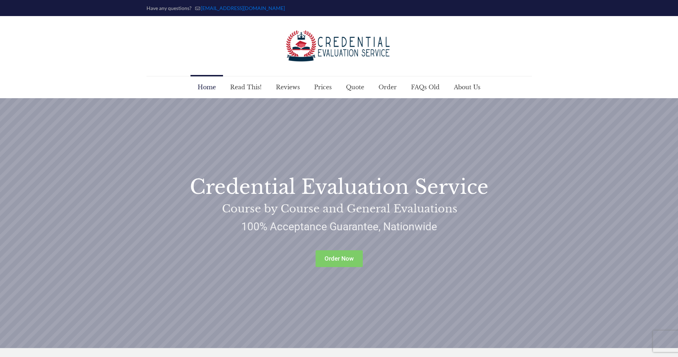 The image size is (678, 357). Describe the element at coordinates (355, 87) in the screenshot. I see `a: Quote` at that location.